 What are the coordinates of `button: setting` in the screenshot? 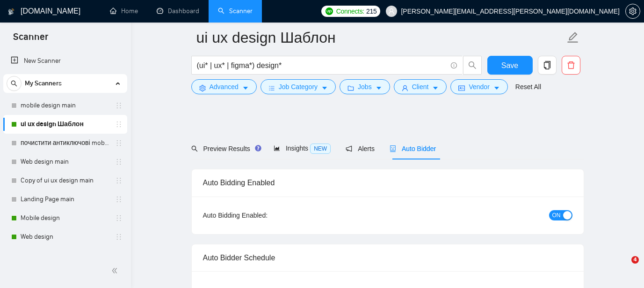 It's located at (633, 11).